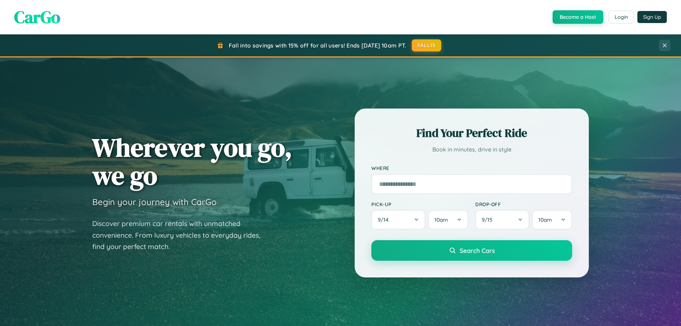  Describe the element at coordinates (419, 204) in the screenshot. I see `label: Pick-up` at that location.